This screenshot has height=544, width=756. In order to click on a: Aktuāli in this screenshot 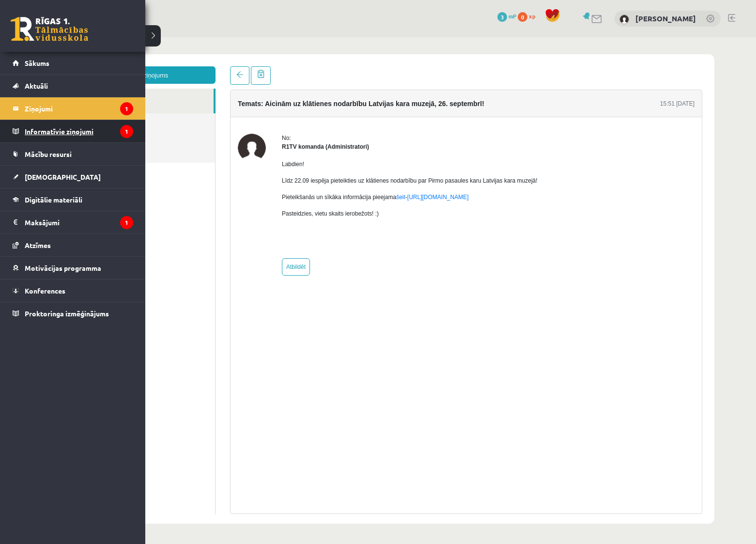, I will do `click(73, 86)`.